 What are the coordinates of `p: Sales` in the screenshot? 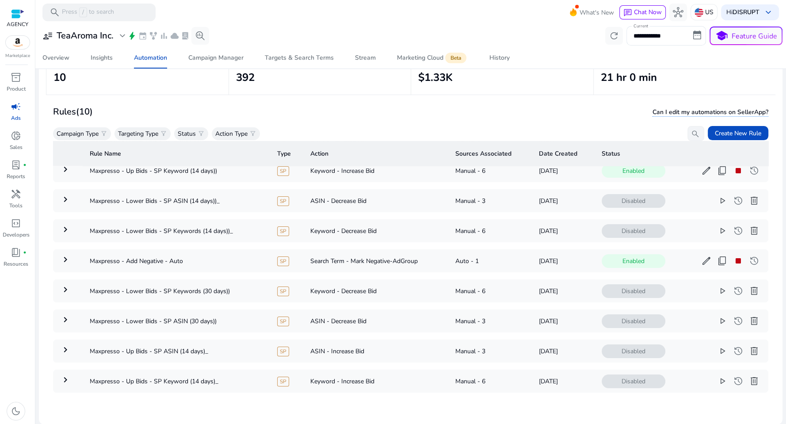 It's located at (16, 147).